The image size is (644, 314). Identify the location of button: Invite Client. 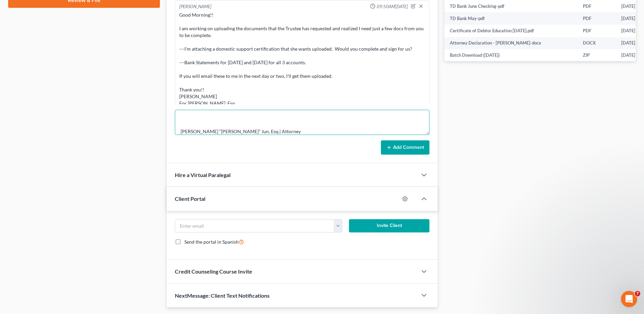
(389, 226).